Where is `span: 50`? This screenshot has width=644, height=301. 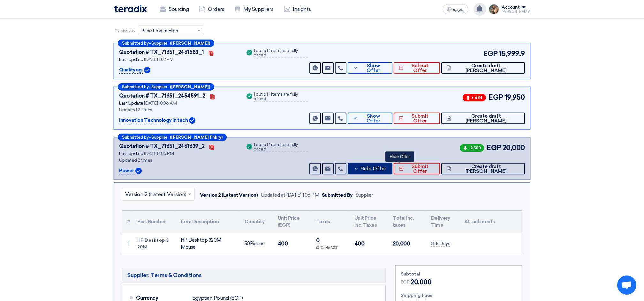 span: 50 is located at coordinates (247, 244).